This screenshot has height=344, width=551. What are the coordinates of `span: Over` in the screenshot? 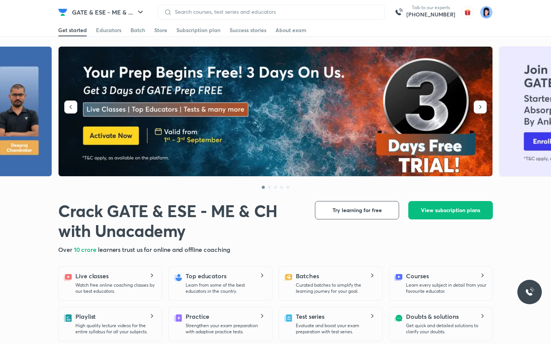 It's located at (66, 250).